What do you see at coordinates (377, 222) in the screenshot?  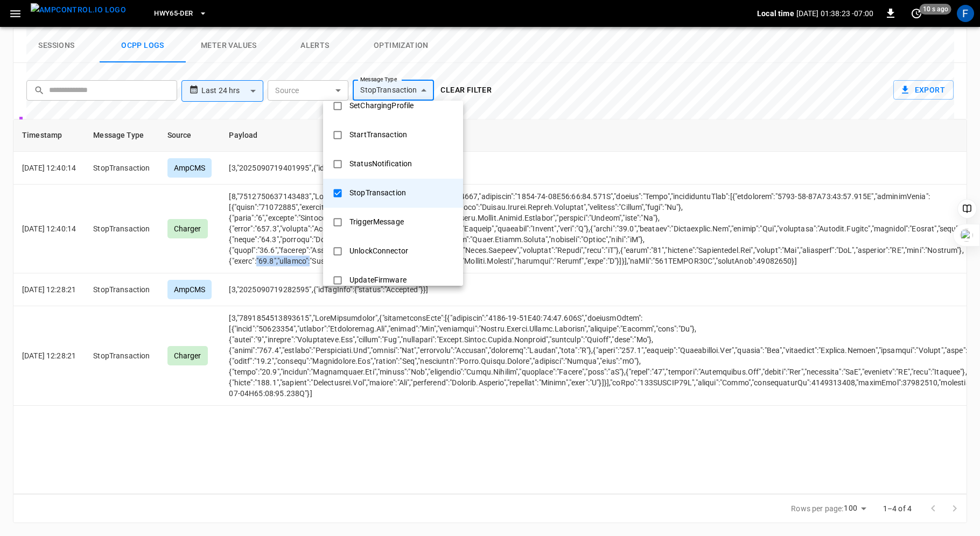 I see `div: TriggerMessage` at bounding box center [377, 222].